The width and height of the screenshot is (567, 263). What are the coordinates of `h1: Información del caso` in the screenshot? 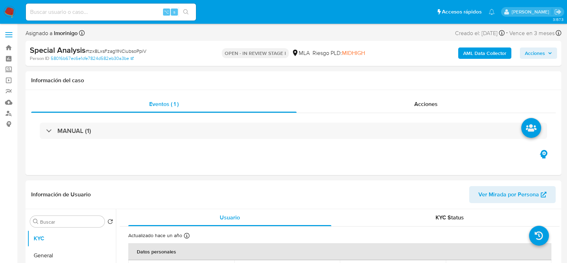 It's located at (294, 81).